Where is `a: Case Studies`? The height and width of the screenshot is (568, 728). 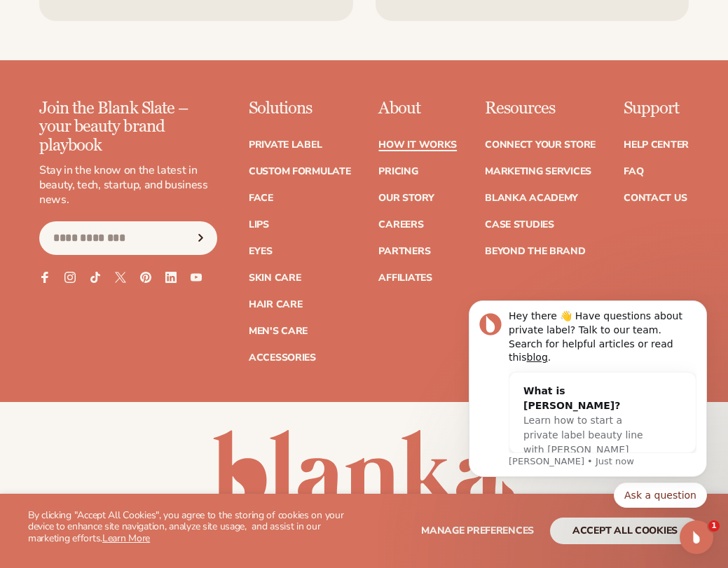
a: Case Studies is located at coordinates (519, 224).